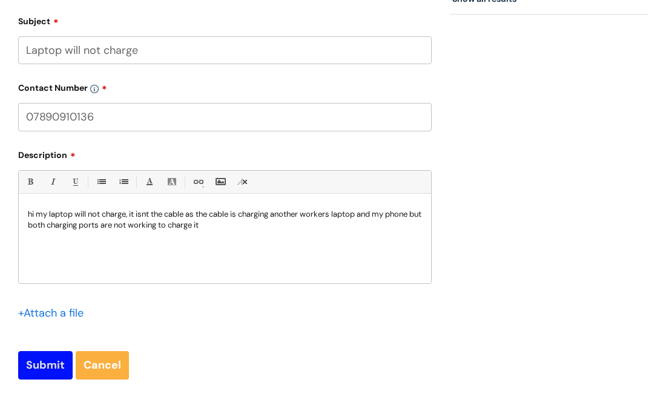 The width and height of the screenshot is (666, 411). I want to click on a: 1. Ordered List (Ctrl-Shift-8), so click(123, 182).